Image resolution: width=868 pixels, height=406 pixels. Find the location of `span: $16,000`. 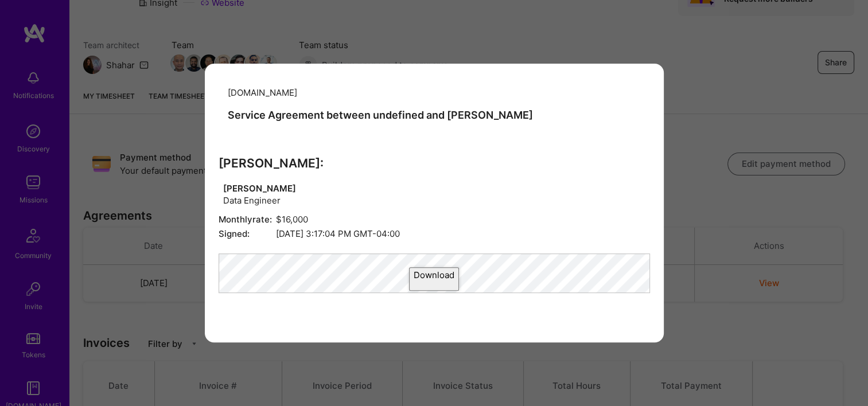

span: $16,000 is located at coordinates (435, 219).